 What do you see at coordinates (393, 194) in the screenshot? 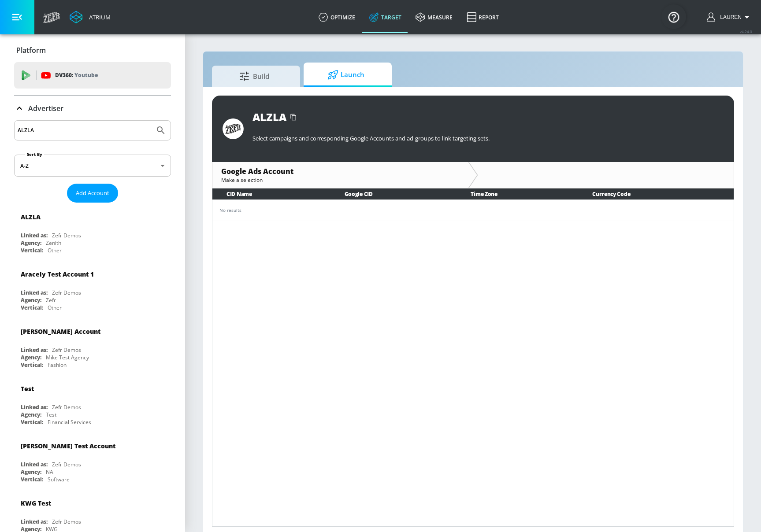
I see `th: Google CID` at bounding box center [393, 194].